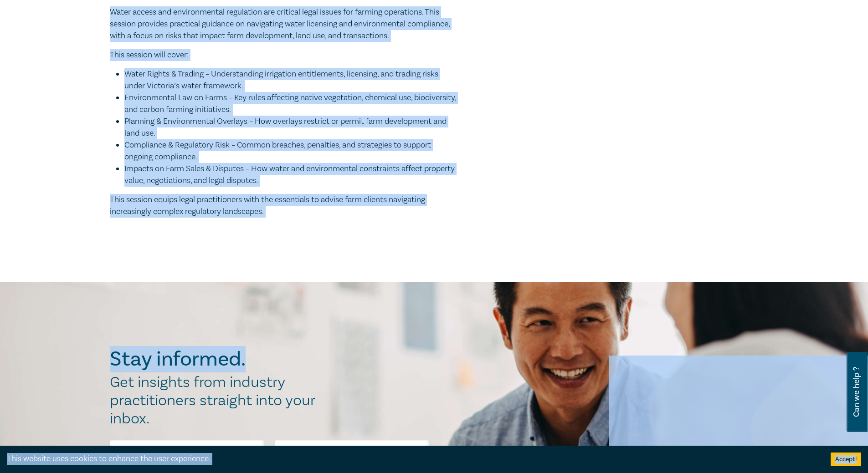 The width and height of the screenshot is (868, 473). Describe the element at coordinates (283, 24) in the screenshot. I see `p: Water access and environmental regulation are critical legal issues for farming operations. This ...` at that location.